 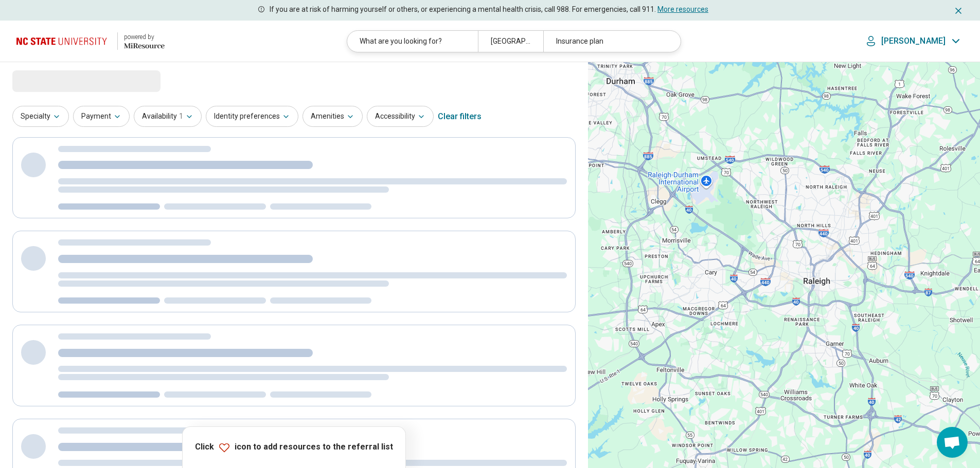 I want to click on button: Specialty, so click(x=41, y=116).